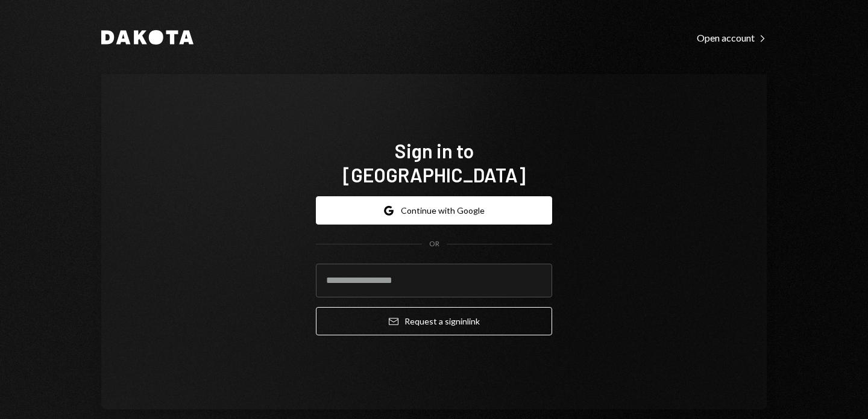  Describe the element at coordinates (434, 321) in the screenshot. I see `button: Request a signinlink` at that location.